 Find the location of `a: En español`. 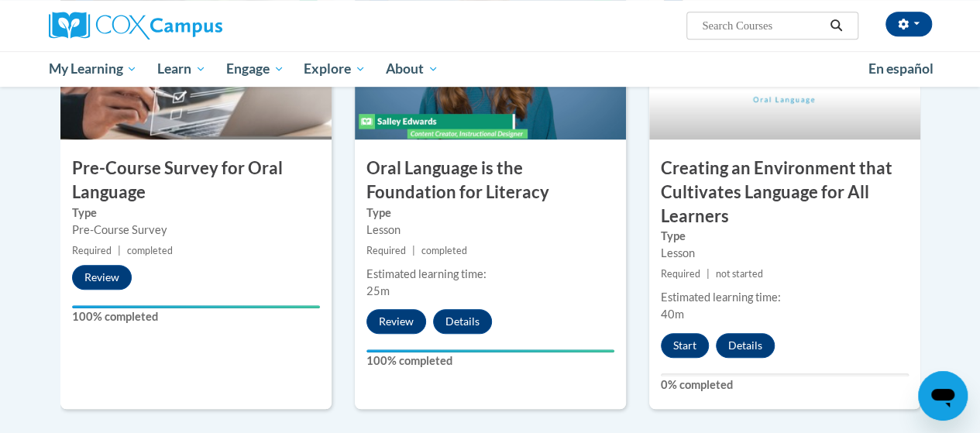

a: En español is located at coordinates (901, 69).